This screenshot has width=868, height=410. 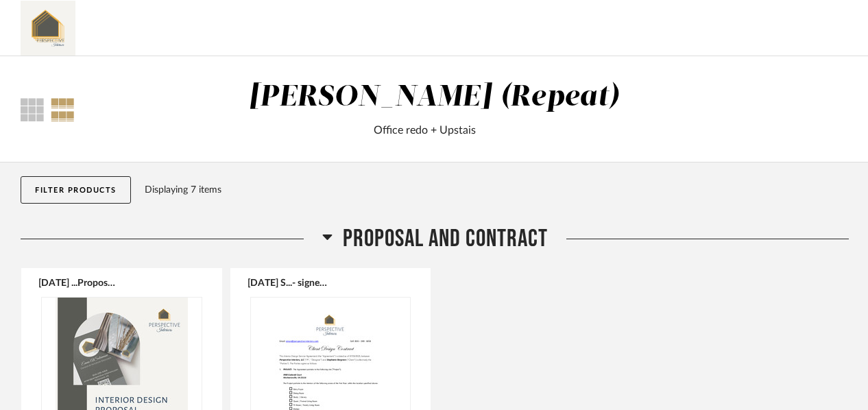 What do you see at coordinates (75, 190) in the screenshot?
I see `button: Filter Products` at bounding box center [75, 190].